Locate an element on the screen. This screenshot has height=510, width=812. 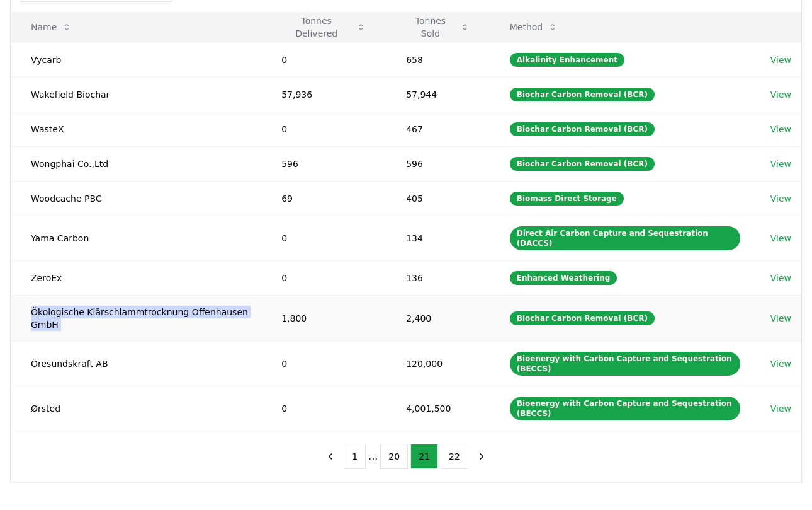
td: Wakefield Biochar is located at coordinates (136, 94).